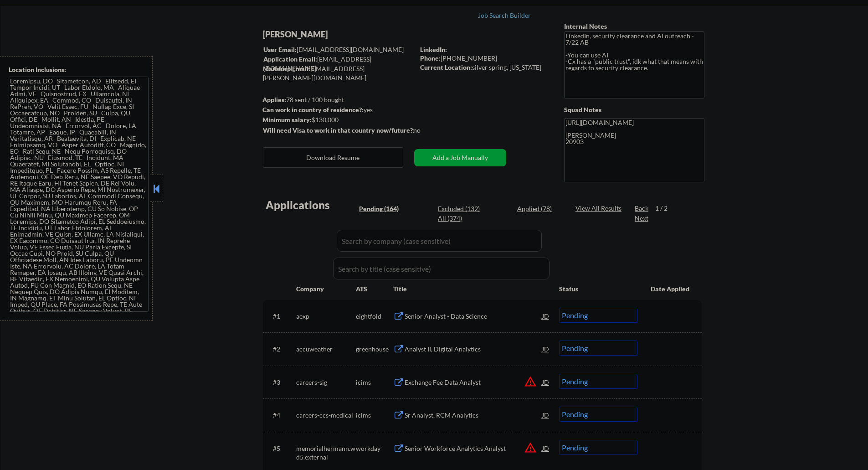 Image resolution: width=868 pixels, height=470 pixels. I want to click on div: Applied (78), so click(540, 209).